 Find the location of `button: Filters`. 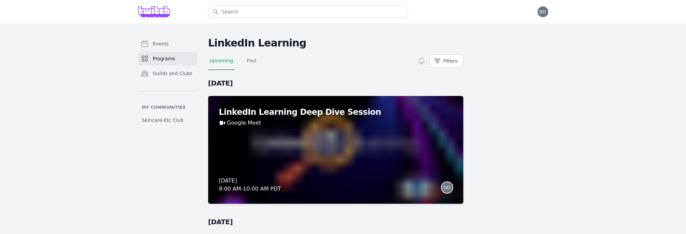

button: Filters is located at coordinates (446, 61).